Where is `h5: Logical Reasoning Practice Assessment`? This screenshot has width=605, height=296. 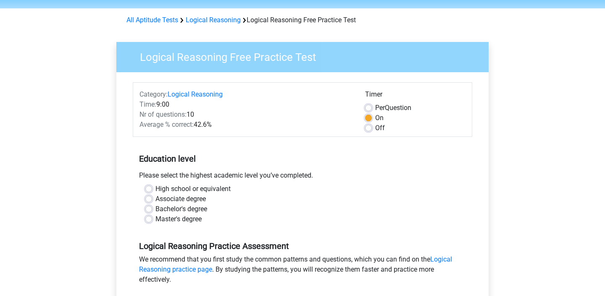 h5: Logical Reasoning Practice Assessment is located at coordinates (303, 246).